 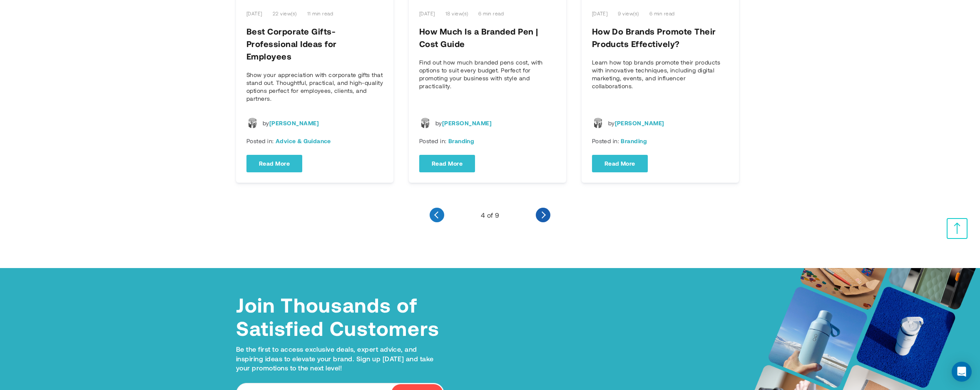 I want to click on span: Find out how much branded pens cost, with options to suit every budget. Perfect for promoting you..., so click(x=481, y=74).